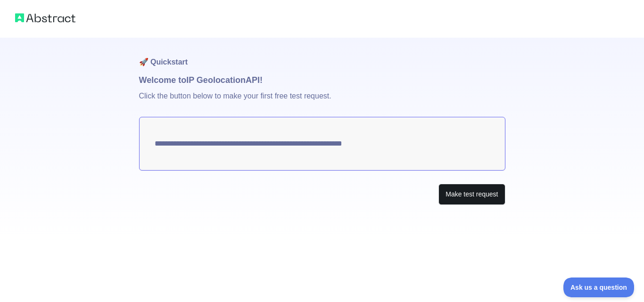  What do you see at coordinates (45, 18) in the screenshot?
I see `img: Abstract logo` at bounding box center [45, 18].